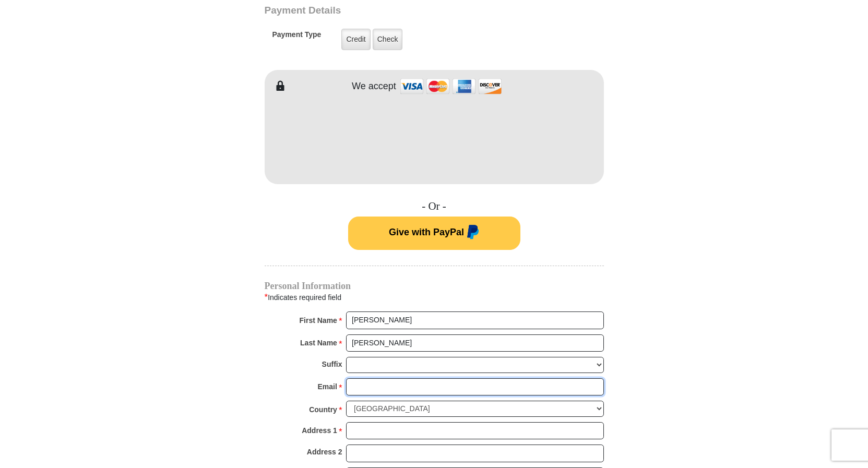  What do you see at coordinates (472, 233) in the screenshot?
I see `img: paypal` at bounding box center [472, 233].